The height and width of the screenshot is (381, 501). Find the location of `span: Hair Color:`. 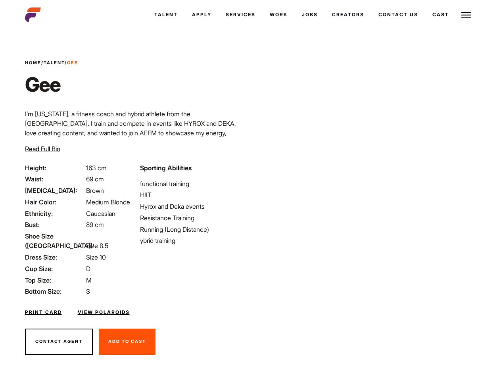

span: Hair Color: is located at coordinates (55, 202).